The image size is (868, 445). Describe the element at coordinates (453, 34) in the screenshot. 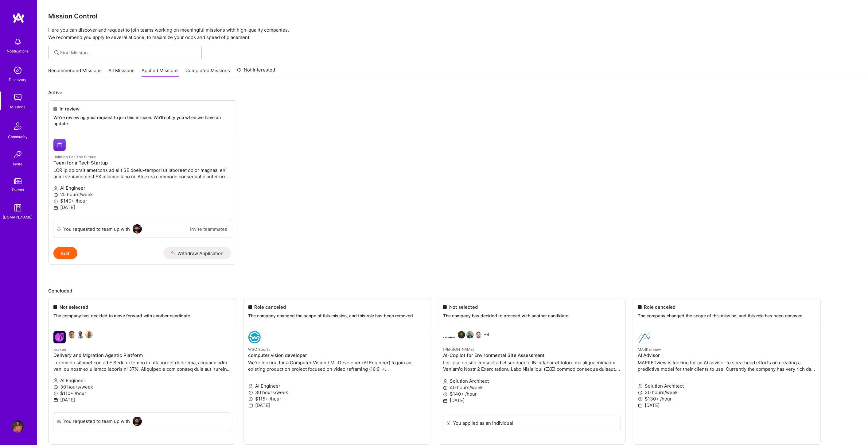

I see `p: Here you can discover and request to join teams working on meaningful missions with high-quality ...` at that location.